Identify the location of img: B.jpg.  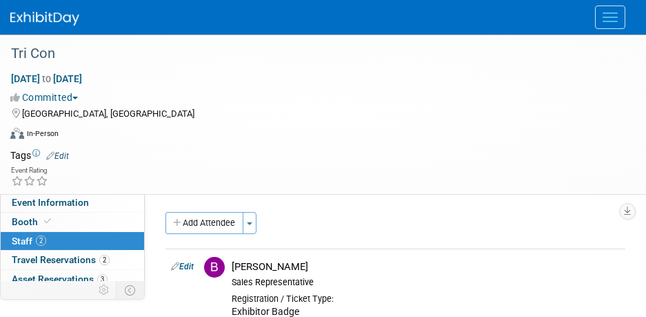
(215, 267).